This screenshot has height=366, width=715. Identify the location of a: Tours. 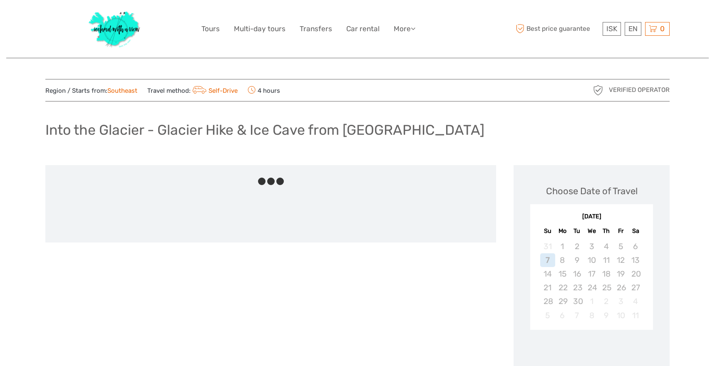
(211, 29).